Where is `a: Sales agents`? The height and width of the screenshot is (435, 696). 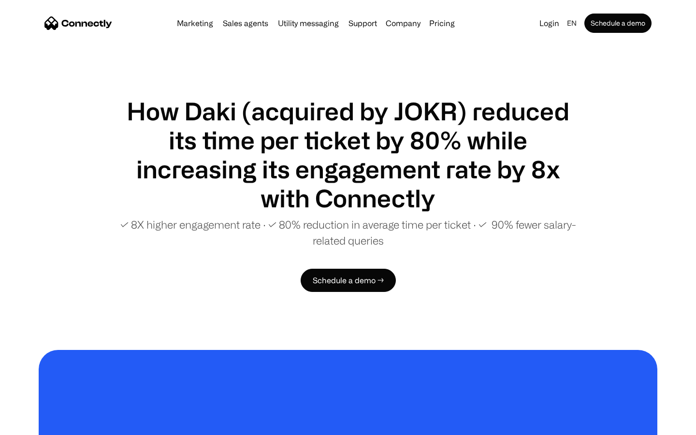 a: Sales agents is located at coordinates (246, 23).